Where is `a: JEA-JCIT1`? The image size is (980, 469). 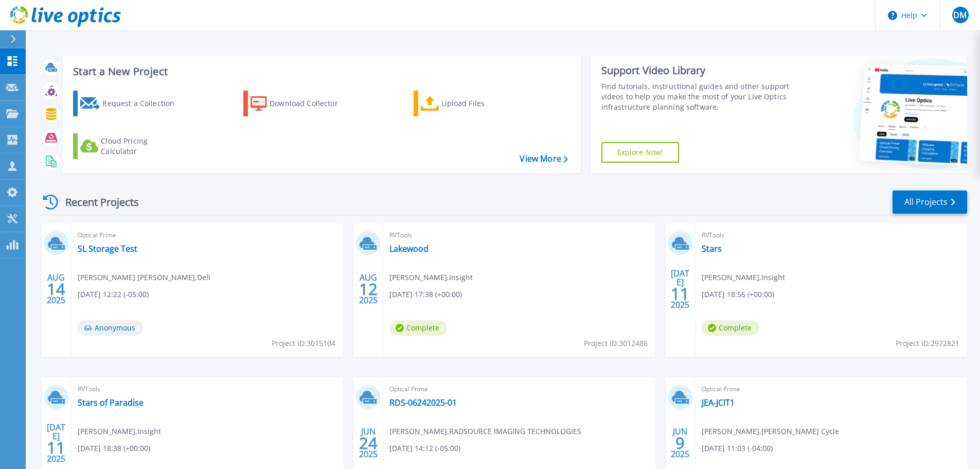
a: JEA-JCIT1 is located at coordinates (718, 403).